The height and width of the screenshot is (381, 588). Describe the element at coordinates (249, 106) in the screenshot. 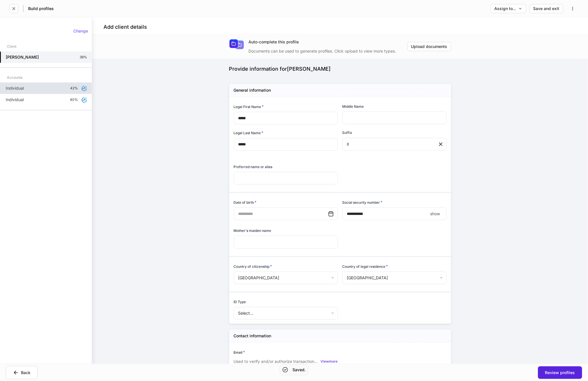

I see `h6: Legal First Name` at that location.